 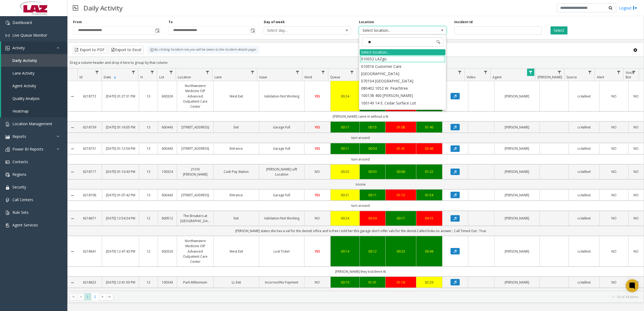 I want to click on a: 6218731, so click(x=90, y=148).